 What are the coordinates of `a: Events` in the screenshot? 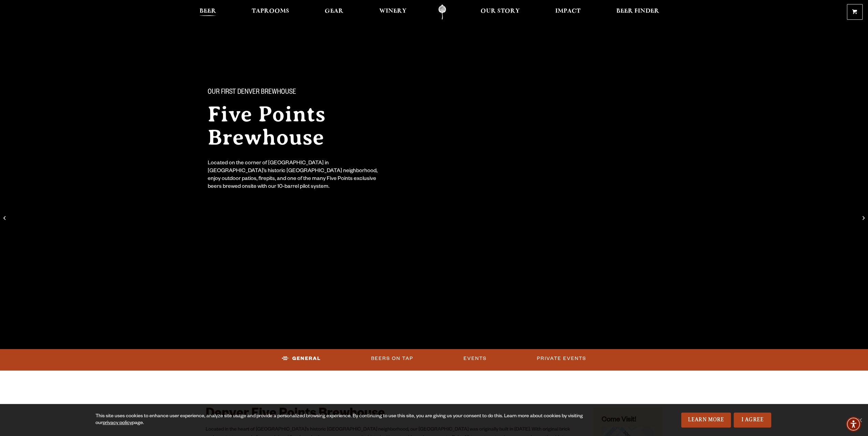 It's located at (475, 359).